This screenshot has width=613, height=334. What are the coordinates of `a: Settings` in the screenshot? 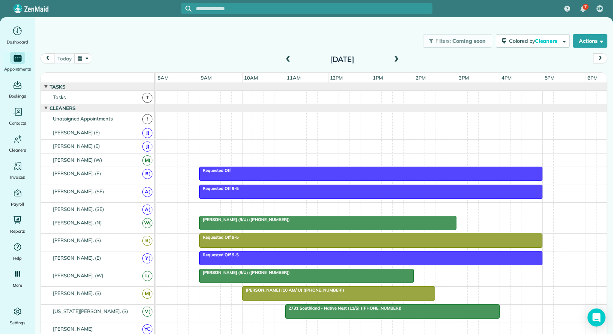 It's located at (17, 316).